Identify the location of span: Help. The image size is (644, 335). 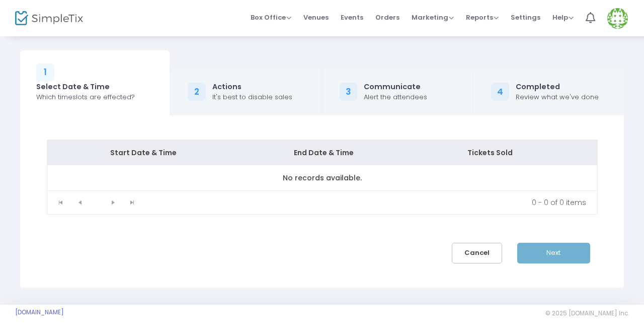
(563, 17).